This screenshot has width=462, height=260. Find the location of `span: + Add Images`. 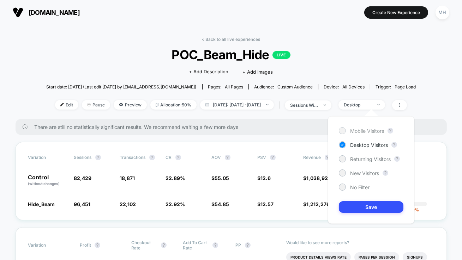

span: + Add Images is located at coordinates (258, 72).